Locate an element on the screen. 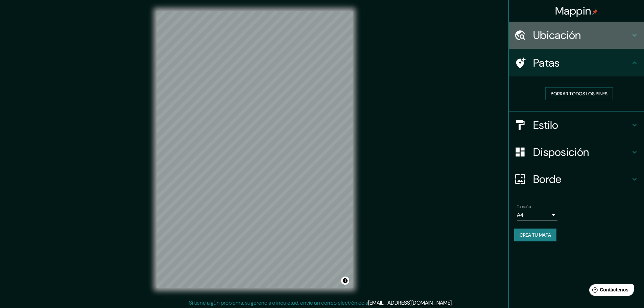 This screenshot has width=644, height=308. button: Borrar todos los pines is located at coordinates (579, 94).